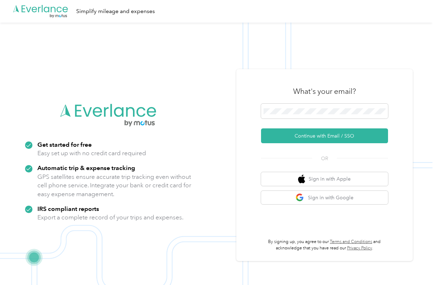 The width and height of the screenshot is (436, 285). Describe the element at coordinates (325, 158) in the screenshot. I see `span: OR` at that location.